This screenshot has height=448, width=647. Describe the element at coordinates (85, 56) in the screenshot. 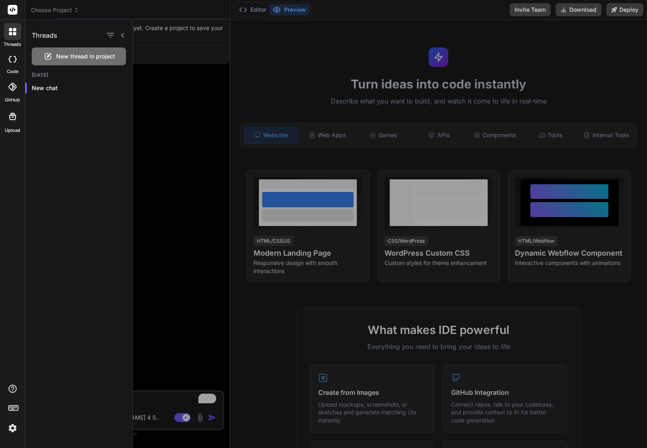

I see `span: New thread in project` at that location.